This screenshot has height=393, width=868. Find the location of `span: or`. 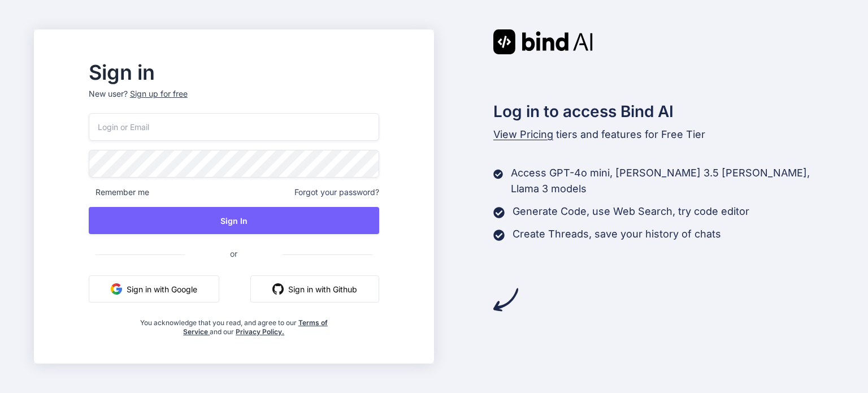

span: or is located at coordinates (233, 253).